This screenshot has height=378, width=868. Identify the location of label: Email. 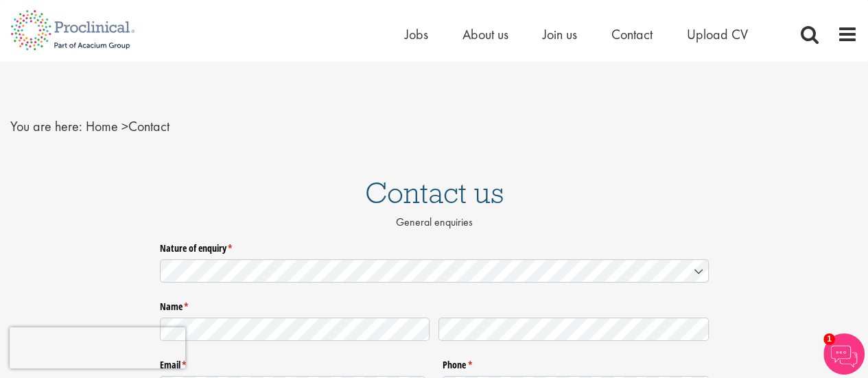
(293, 363).